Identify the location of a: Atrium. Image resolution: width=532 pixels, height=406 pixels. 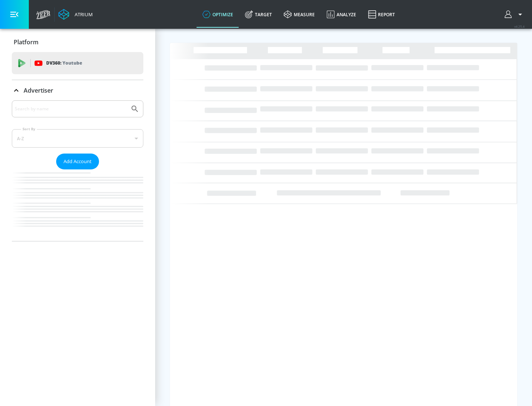
(75, 14).